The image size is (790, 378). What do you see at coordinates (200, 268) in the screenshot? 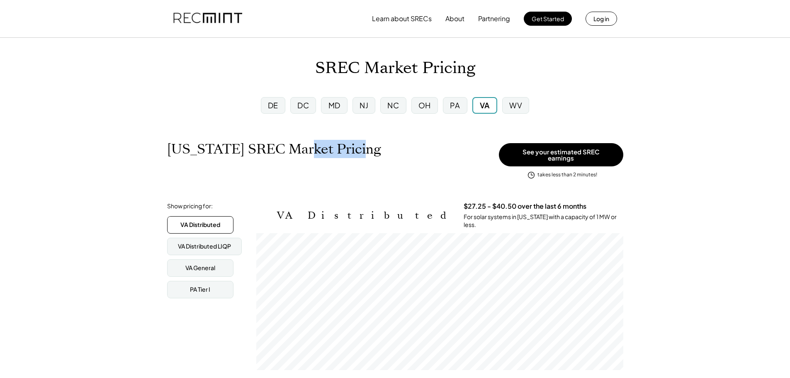
I see `div: VA General` at bounding box center [200, 268].